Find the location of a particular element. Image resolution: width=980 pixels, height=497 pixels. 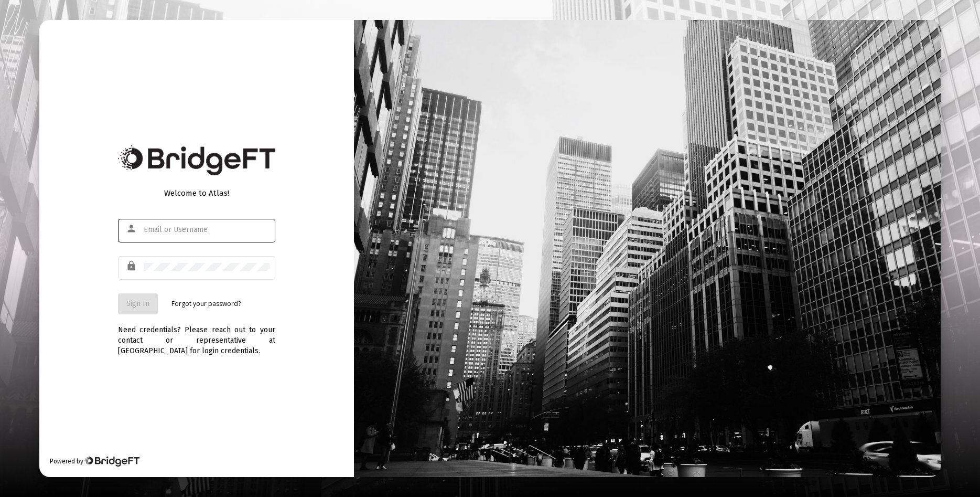

span: Sign In is located at coordinates (138, 303).